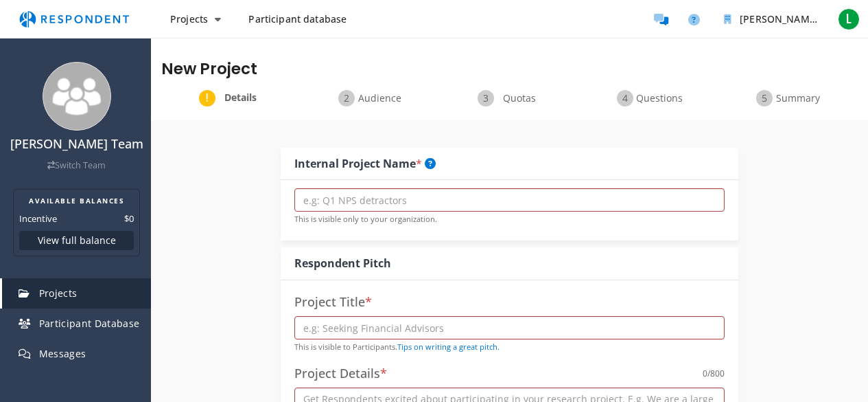 This screenshot has width=868, height=402. I want to click on span: Questions, so click(658, 99).